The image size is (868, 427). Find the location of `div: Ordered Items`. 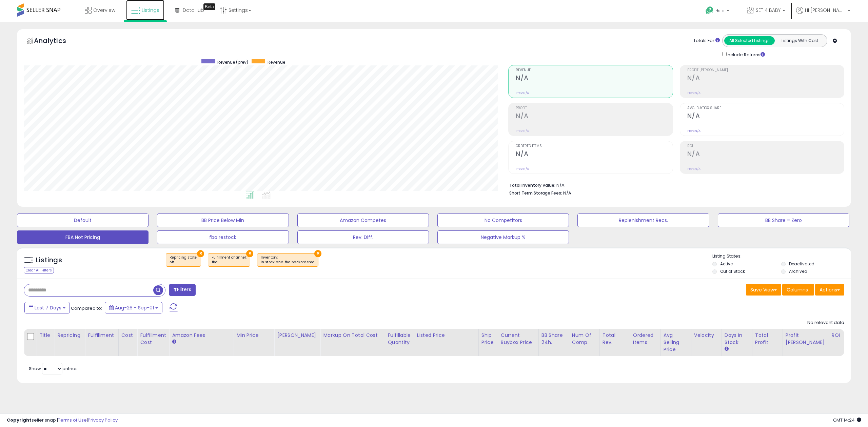

div: Ordered Items is located at coordinates (645, 339).